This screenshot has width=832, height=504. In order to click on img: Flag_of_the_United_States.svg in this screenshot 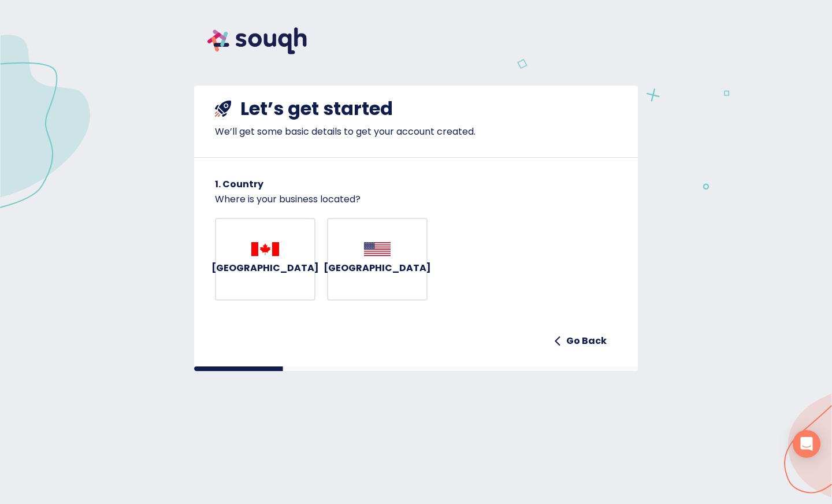, I will do `click(377, 249)`.